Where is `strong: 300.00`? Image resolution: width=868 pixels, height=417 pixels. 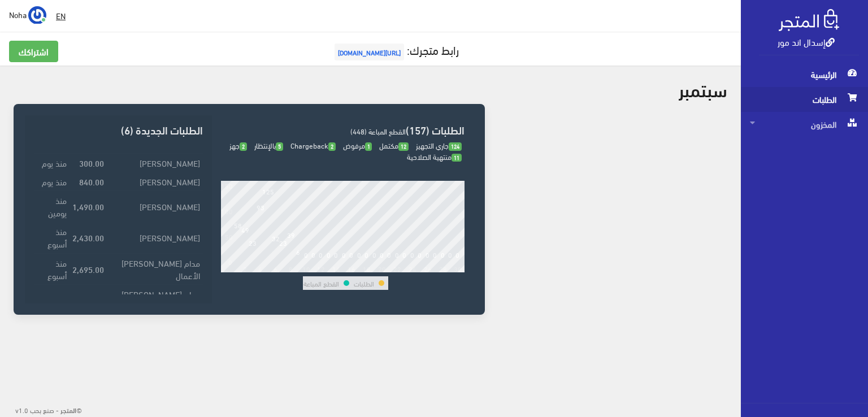 strong: 300.00 is located at coordinates (92, 163).